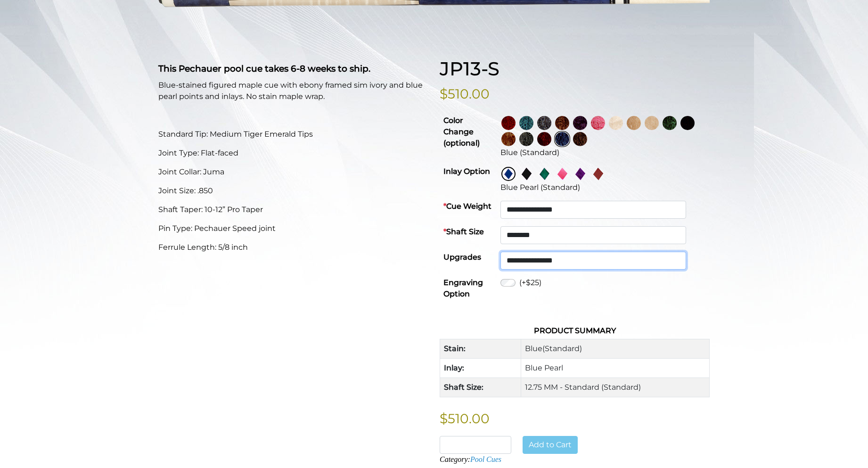  What do you see at coordinates (652, 123) in the screenshot?
I see `img: Light Natural` at bounding box center [652, 123].